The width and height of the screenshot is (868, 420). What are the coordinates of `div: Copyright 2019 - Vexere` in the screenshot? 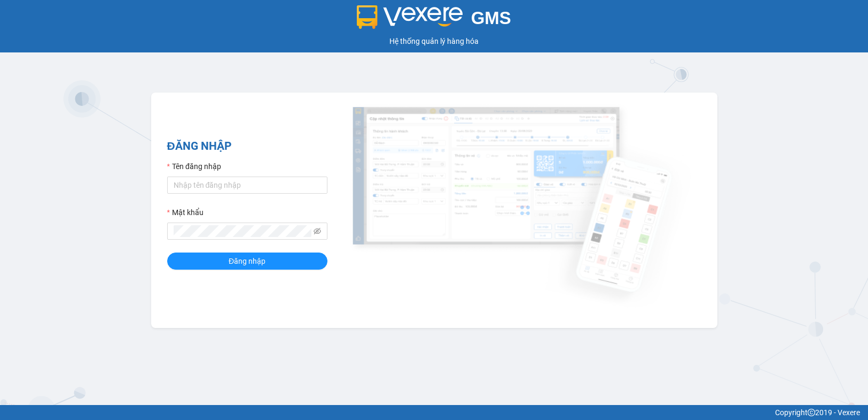 It's located at (434, 412).